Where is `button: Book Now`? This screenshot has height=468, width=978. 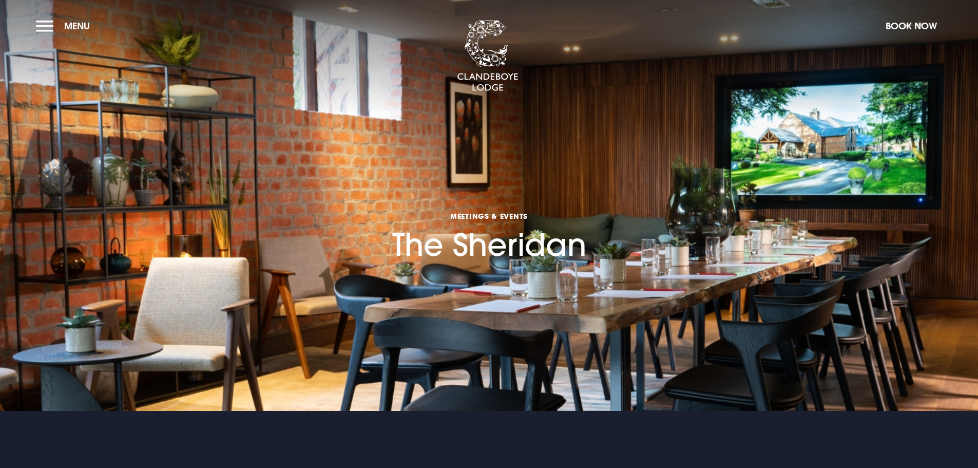 button: Book Now is located at coordinates (912, 26).